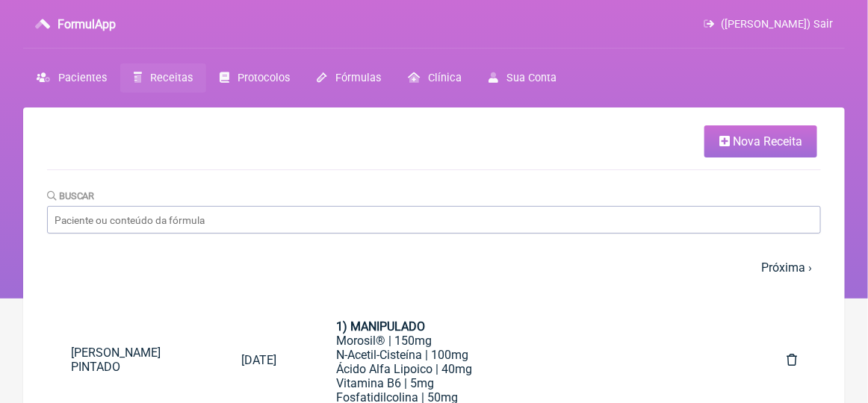 The width and height of the screenshot is (868, 403). What do you see at coordinates (71, 195) in the screenshot?
I see `label: Buscar` at bounding box center [71, 195].